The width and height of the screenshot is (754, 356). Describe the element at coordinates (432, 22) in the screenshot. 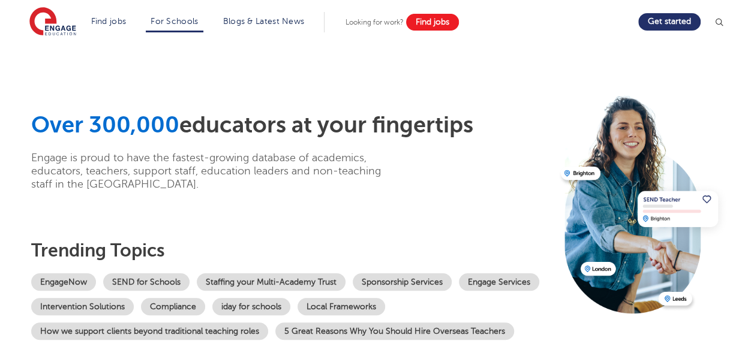

I see `span: Find jobs` at that location.